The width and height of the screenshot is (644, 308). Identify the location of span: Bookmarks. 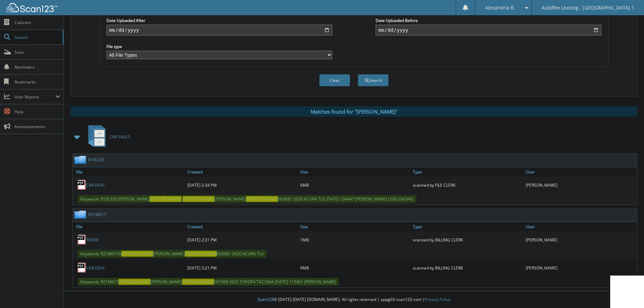
(37, 82).